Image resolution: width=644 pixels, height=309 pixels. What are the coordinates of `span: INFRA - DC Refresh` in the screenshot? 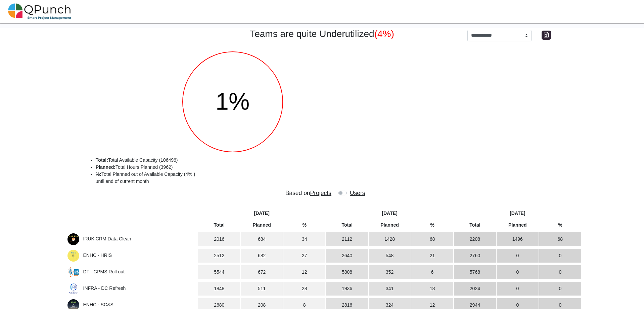 It's located at (104, 288).